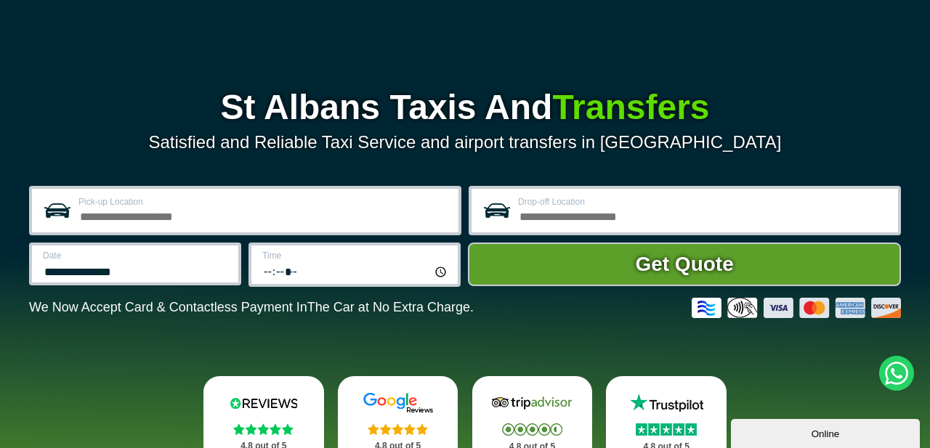 The height and width of the screenshot is (448, 930). Describe the element at coordinates (251, 307) in the screenshot. I see `p: We Now Accept Card & Contactless Payment In` at that location.